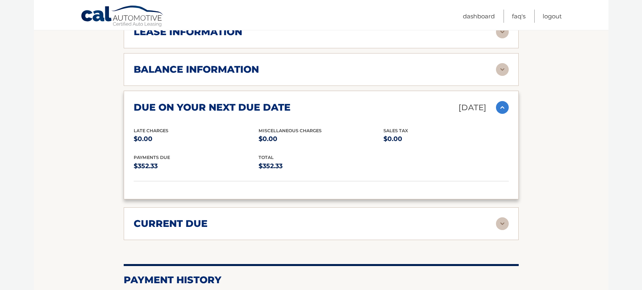 Image resolution: width=642 pixels, height=290 pixels. I want to click on h2: Payment History, so click(321, 280).